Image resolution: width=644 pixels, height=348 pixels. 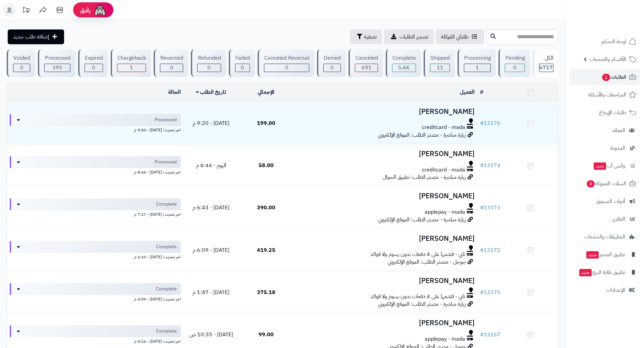 What do you see at coordinates (366, 67) in the screenshot?
I see `div: 691` at bounding box center [366, 67].